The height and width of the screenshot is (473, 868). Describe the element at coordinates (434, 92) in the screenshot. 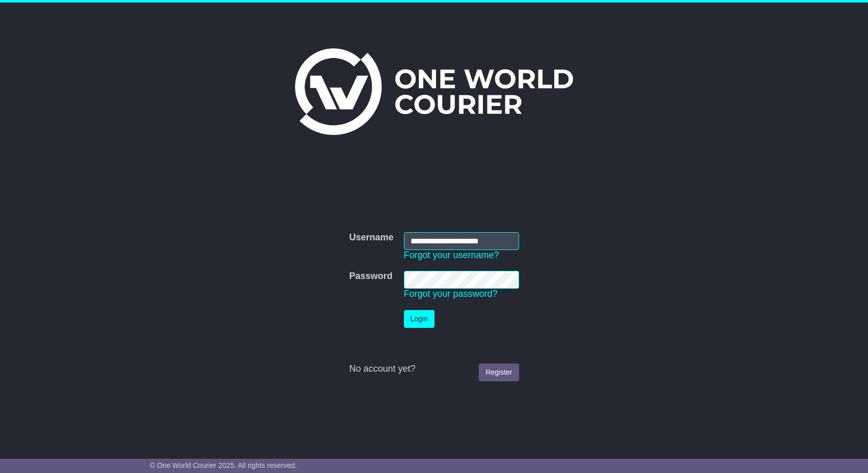

I see `img: One World` at that location.